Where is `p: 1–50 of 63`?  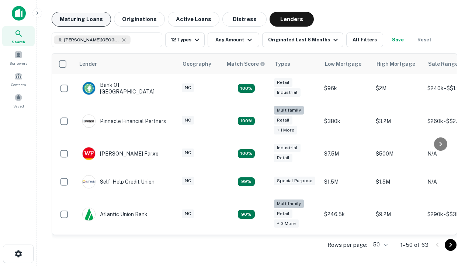 p: 1–50 of 63 is located at coordinates (415, 244).